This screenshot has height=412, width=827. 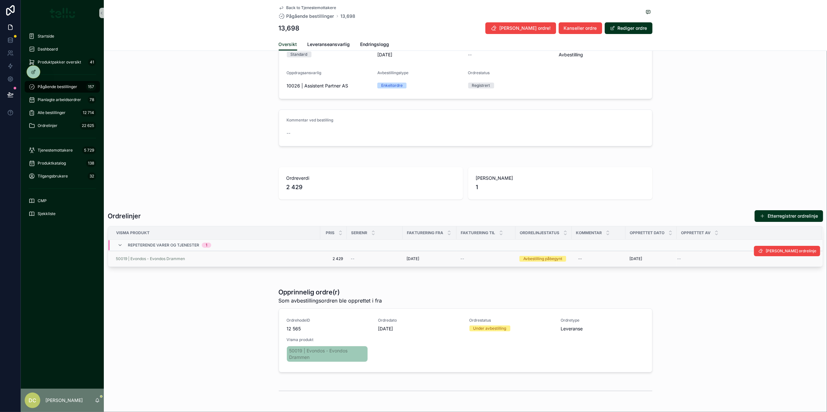 What do you see at coordinates (88, 126) in the screenshot?
I see `div: 22 625` at bounding box center [88, 126].